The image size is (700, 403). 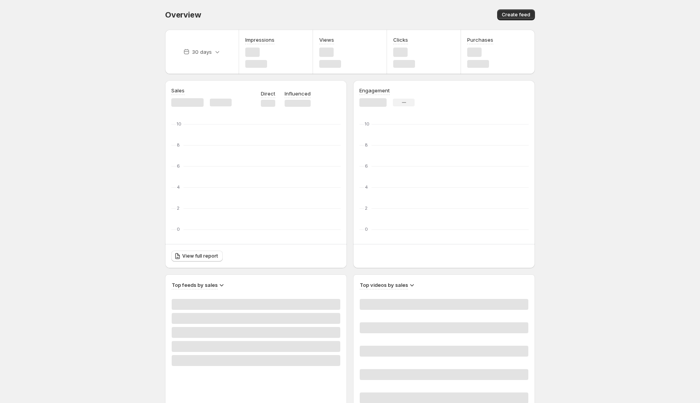 What do you see at coordinates (268, 93) in the screenshot?
I see `p: Direct` at bounding box center [268, 93].